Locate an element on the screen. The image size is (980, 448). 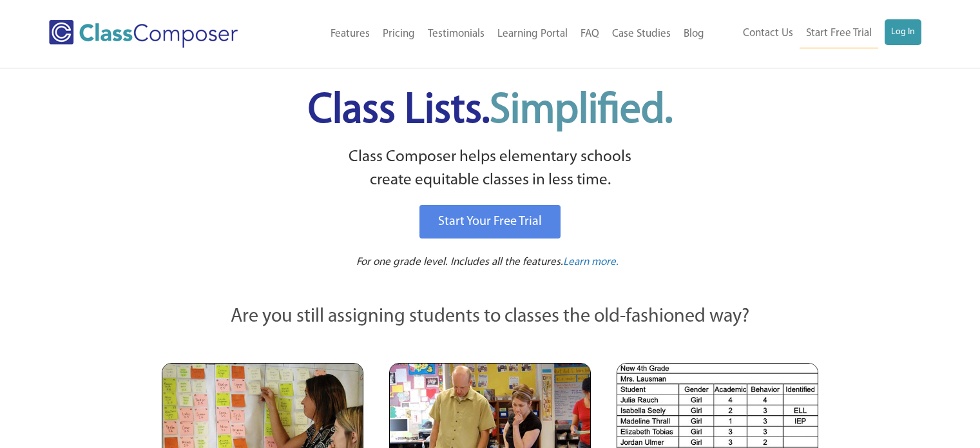
a: Learn more. is located at coordinates (591, 262).